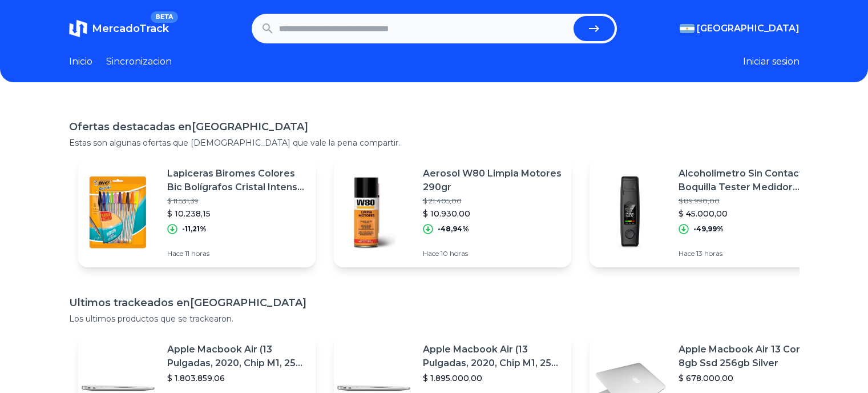  Describe the element at coordinates (748, 201) in the screenshot. I see `p: $ 89.990,00` at that location.